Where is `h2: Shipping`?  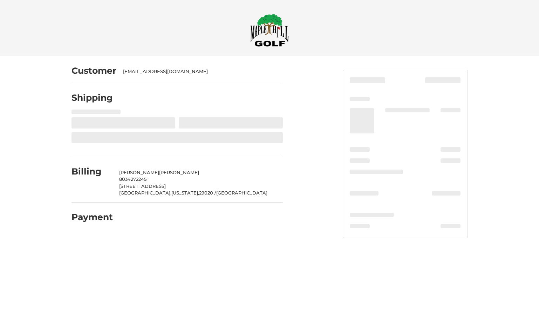 h2: Shipping is located at coordinates (92, 97).